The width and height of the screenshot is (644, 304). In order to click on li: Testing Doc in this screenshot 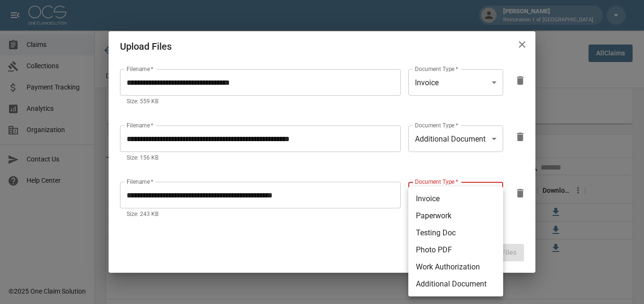, I will do `click(456, 233)`.